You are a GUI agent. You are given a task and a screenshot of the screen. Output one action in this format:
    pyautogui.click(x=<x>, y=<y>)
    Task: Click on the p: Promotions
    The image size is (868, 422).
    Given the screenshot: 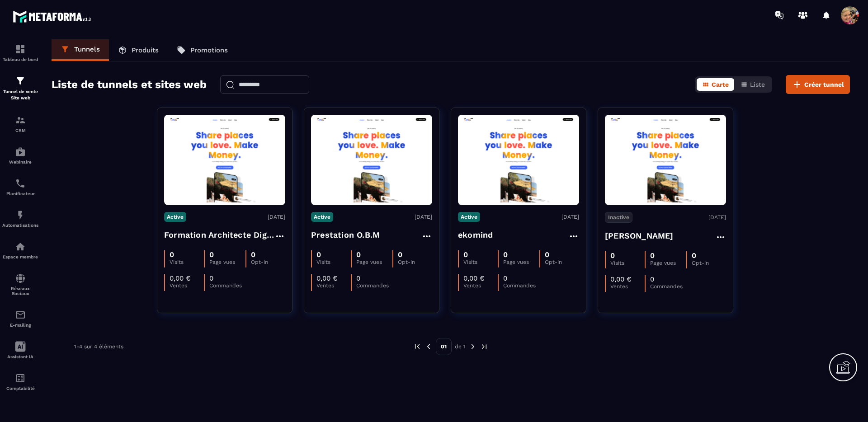 What is the action you would take?
    pyautogui.click(x=209, y=50)
    